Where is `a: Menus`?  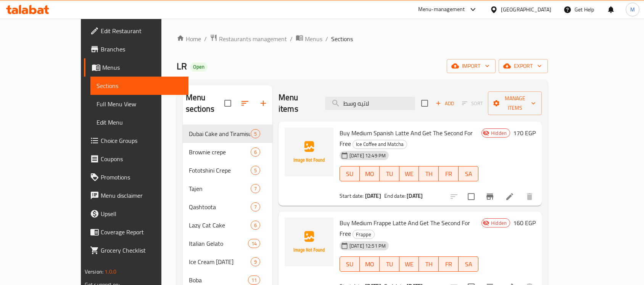
a: Menus is located at coordinates (136, 67).